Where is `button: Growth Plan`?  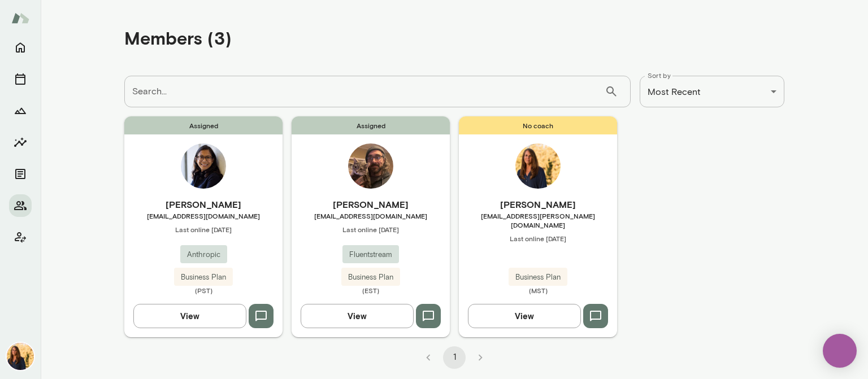 button: Growth Plan is located at coordinates (20, 111).